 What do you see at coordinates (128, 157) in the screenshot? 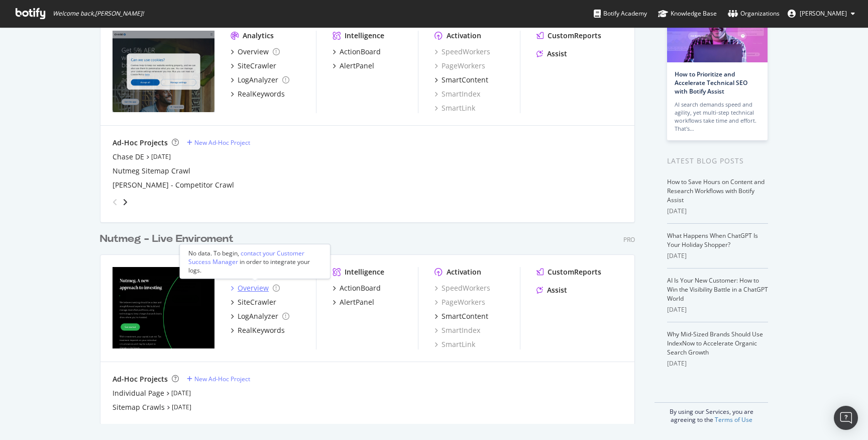
I see `div: Chase DE` at bounding box center [128, 157].